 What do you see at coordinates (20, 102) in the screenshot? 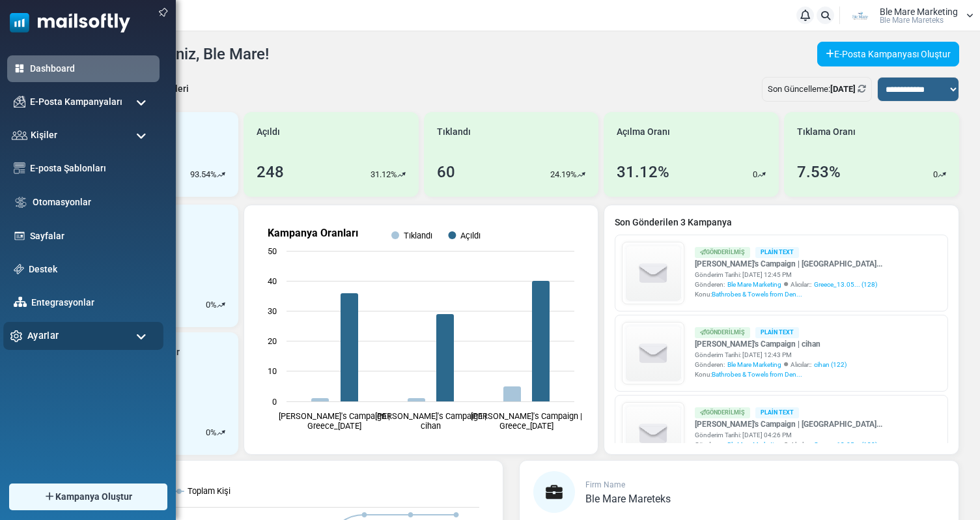
I see `img: campaigns-icon.png` at bounding box center [20, 102].